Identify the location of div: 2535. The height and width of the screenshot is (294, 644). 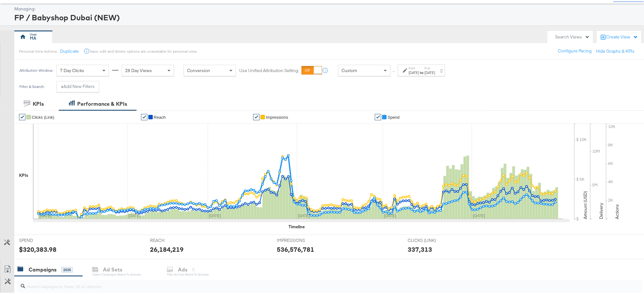
(67, 268).